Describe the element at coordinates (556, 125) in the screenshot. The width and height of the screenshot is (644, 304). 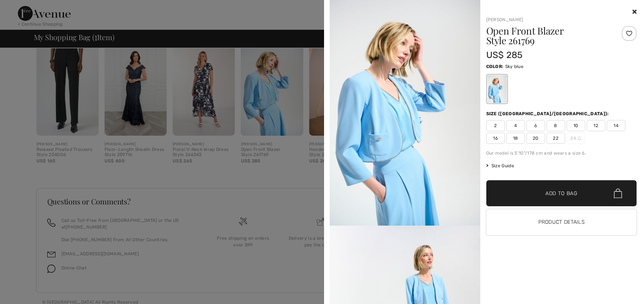
I see `span: 8` at that location.